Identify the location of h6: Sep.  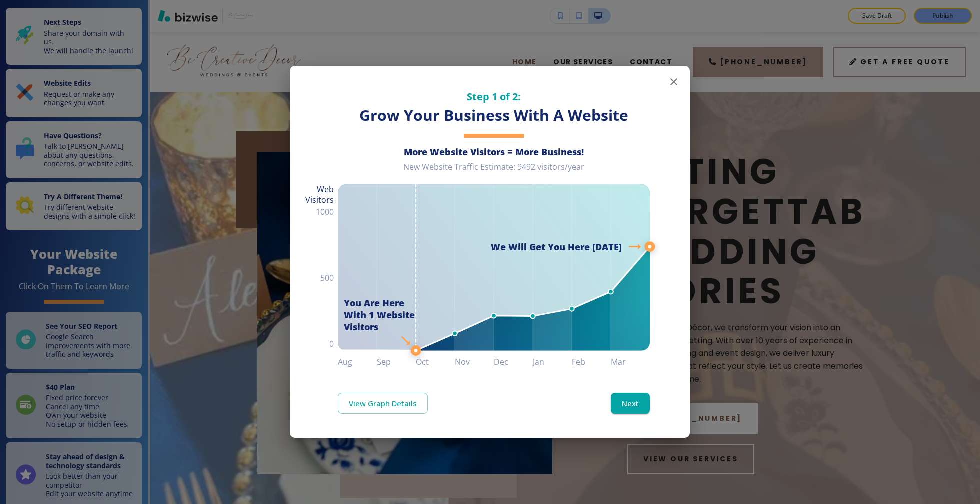
(396, 361).